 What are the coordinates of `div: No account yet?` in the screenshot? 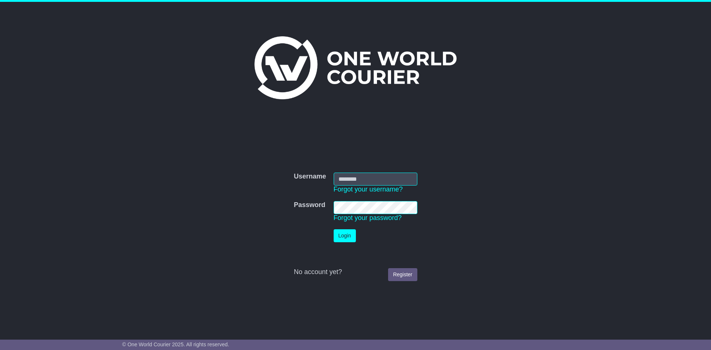 It's located at (355, 272).